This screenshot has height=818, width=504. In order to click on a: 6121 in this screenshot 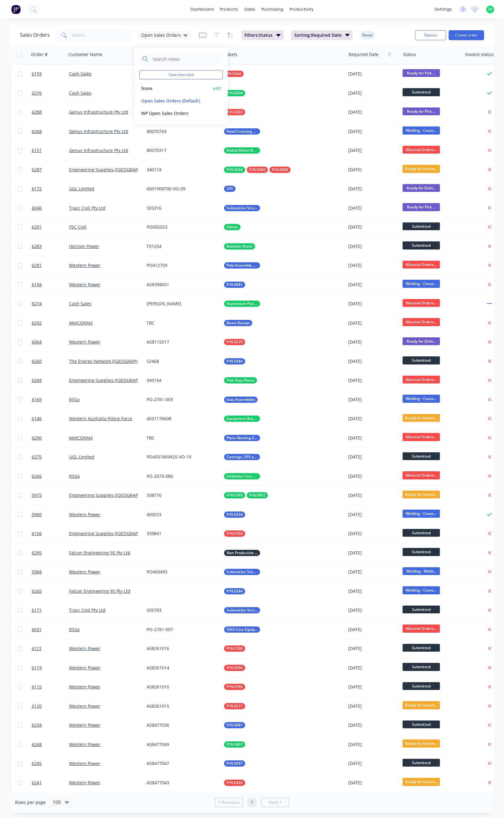, I will do `click(50, 649)`.